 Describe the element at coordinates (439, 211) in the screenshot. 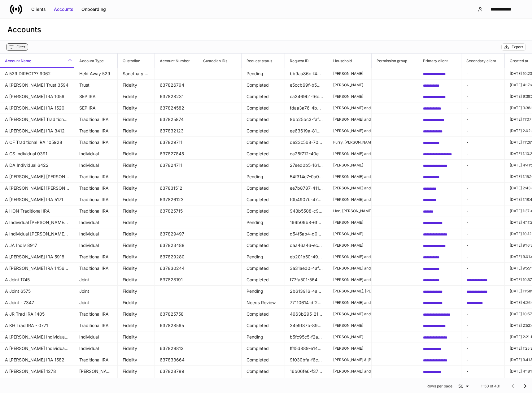

I see `td: 8107047a-4755-42a4-be09-32aeedb5c7cf` at that location.